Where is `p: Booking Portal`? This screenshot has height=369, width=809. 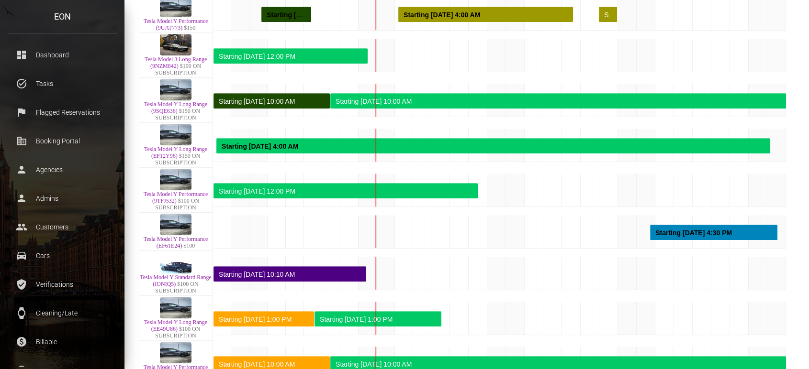
p: Booking Portal is located at coordinates (62, 141).